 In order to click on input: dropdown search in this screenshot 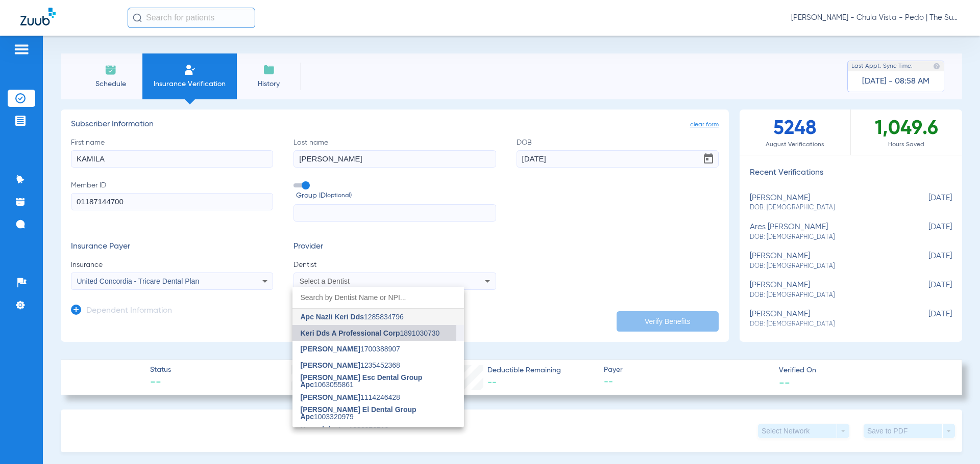, I will do `click(378, 298)`.